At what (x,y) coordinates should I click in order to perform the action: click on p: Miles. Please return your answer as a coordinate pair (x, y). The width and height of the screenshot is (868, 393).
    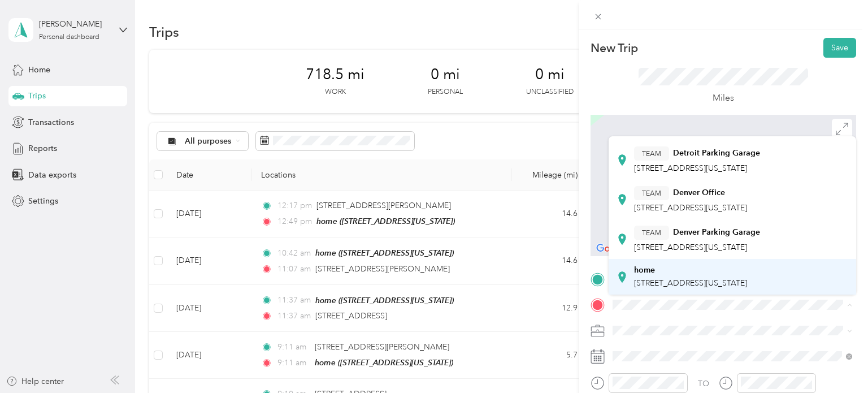
    Looking at the image, I should click on (723, 98).